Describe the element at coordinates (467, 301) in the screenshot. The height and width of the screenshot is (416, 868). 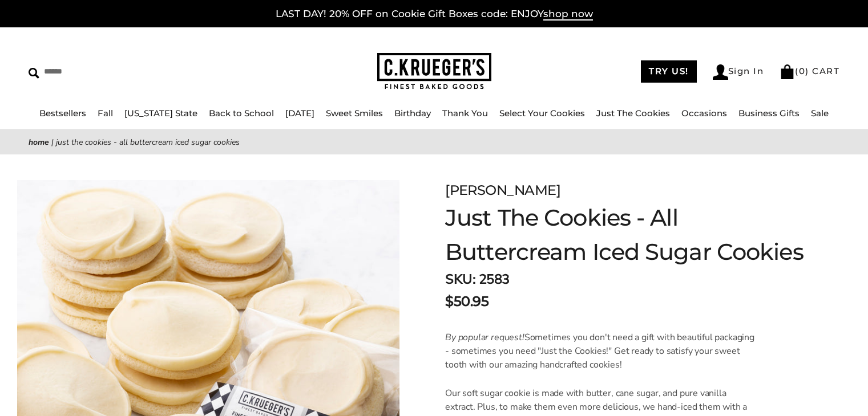
I see `span: $50.95` at that location.